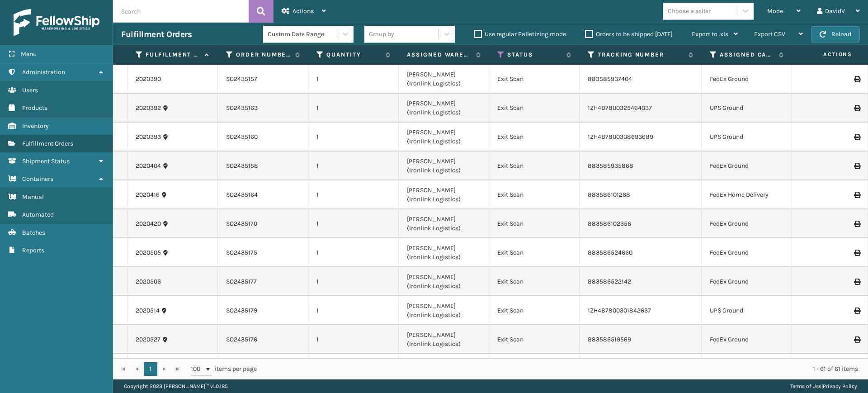 Image resolution: width=868 pixels, height=393 pixels. Describe the element at coordinates (148, 166) in the screenshot. I see `a: 2020404` at that location.